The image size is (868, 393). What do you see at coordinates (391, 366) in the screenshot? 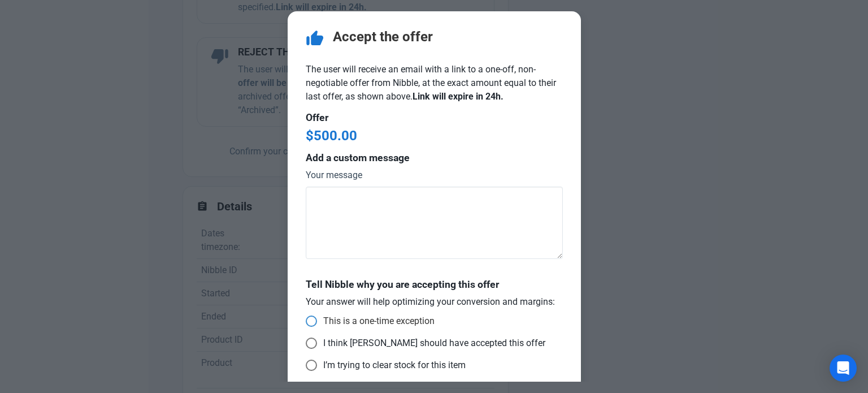
I see `span: I’m trying to clear stock for this item` at bounding box center [391, 366].